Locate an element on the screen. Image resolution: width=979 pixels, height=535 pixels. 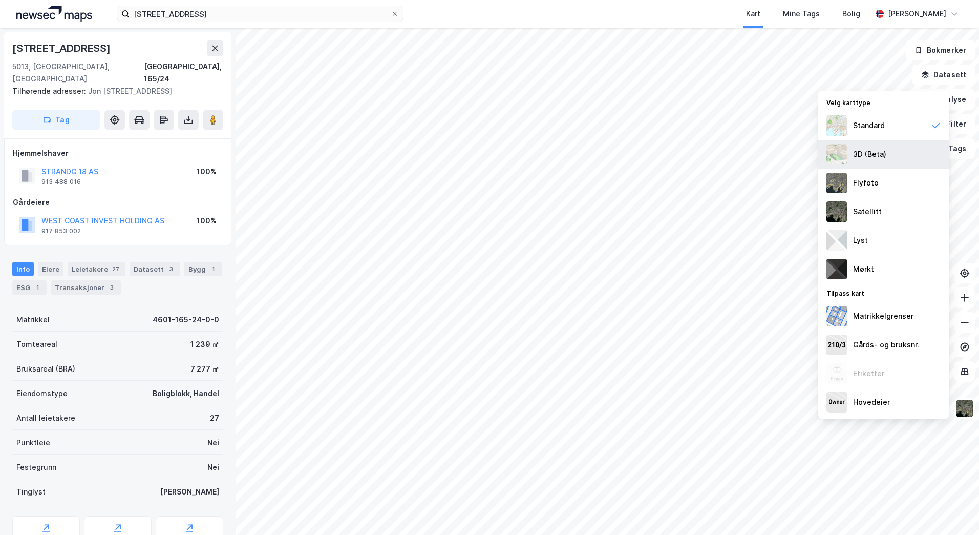
div: Tomteareal is located at coordinates (37, 344).